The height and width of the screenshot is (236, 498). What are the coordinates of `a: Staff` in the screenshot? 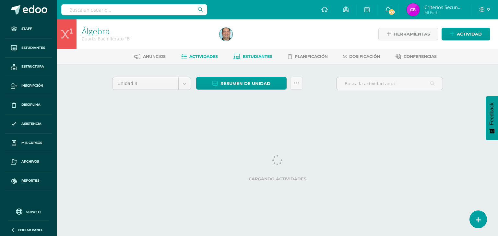 It's located at (29, 29).